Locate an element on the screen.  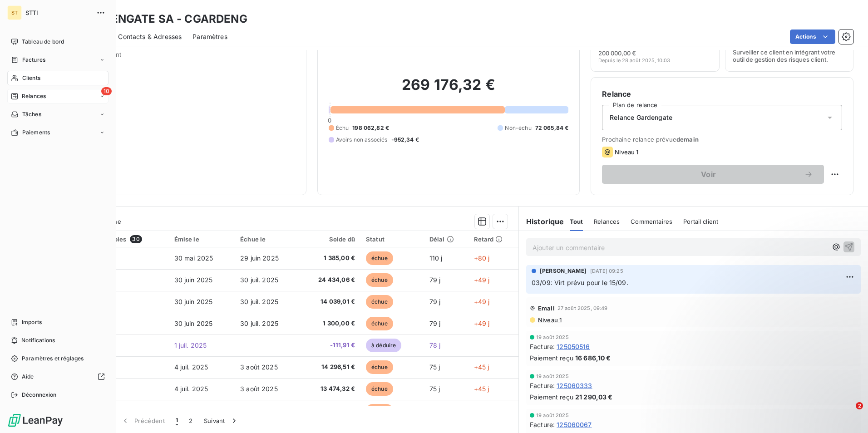
span: 27 août 2025, 09:49 is located at coordinates (582, 308).